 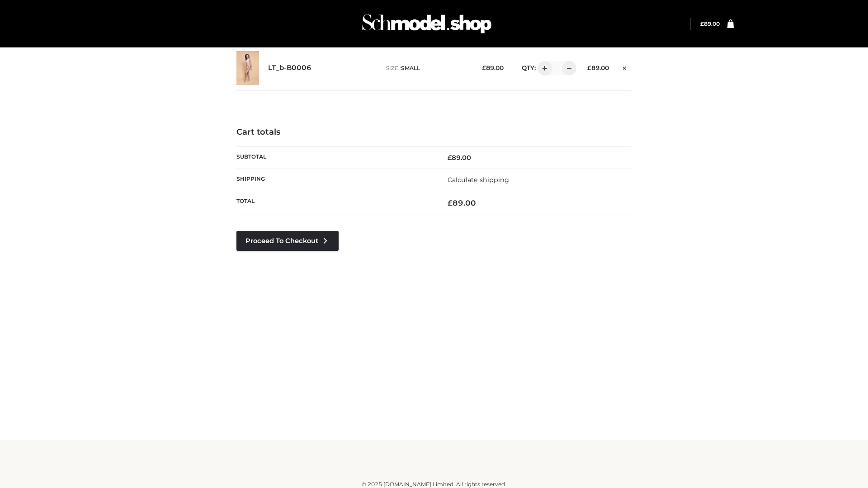 I want to click on div: QTY:, so click(x=543, y=68).